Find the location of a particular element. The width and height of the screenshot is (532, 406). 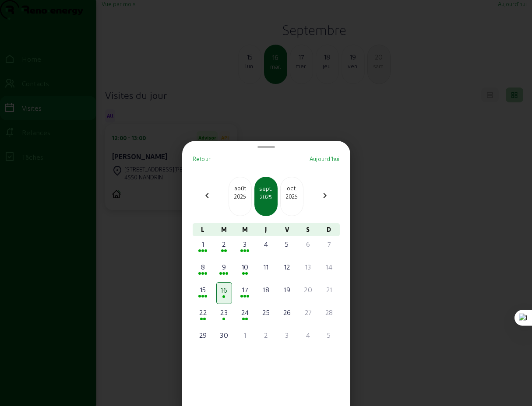

div: sept. is located at coordinates (266, 189).